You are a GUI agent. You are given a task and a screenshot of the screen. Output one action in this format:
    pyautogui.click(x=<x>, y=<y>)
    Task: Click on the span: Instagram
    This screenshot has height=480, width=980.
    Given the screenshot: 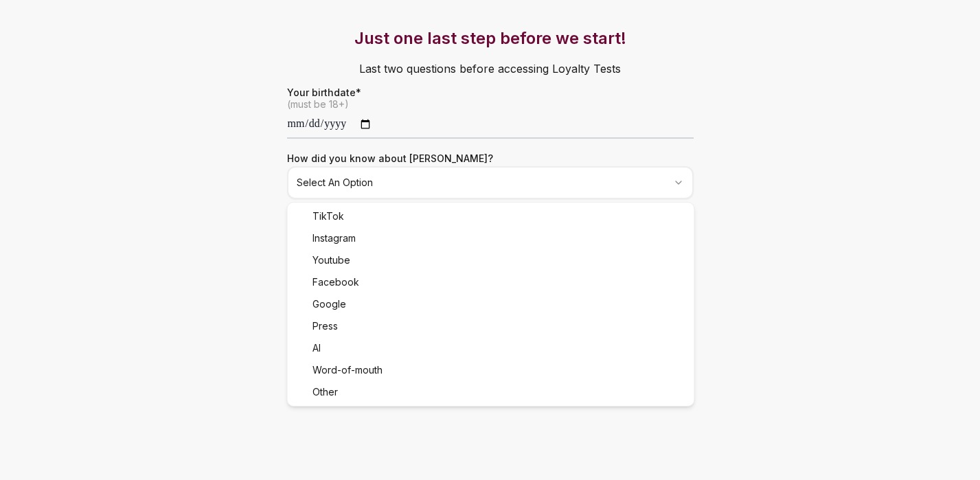 What is the action you would take?
    pyautogui.click(x=334, y=238)
    